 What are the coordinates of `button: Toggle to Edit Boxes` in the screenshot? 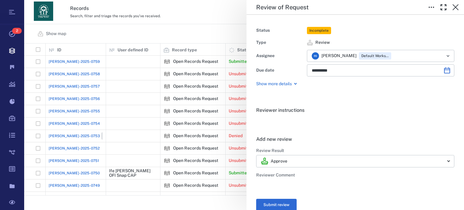 It's located at (432, 7).